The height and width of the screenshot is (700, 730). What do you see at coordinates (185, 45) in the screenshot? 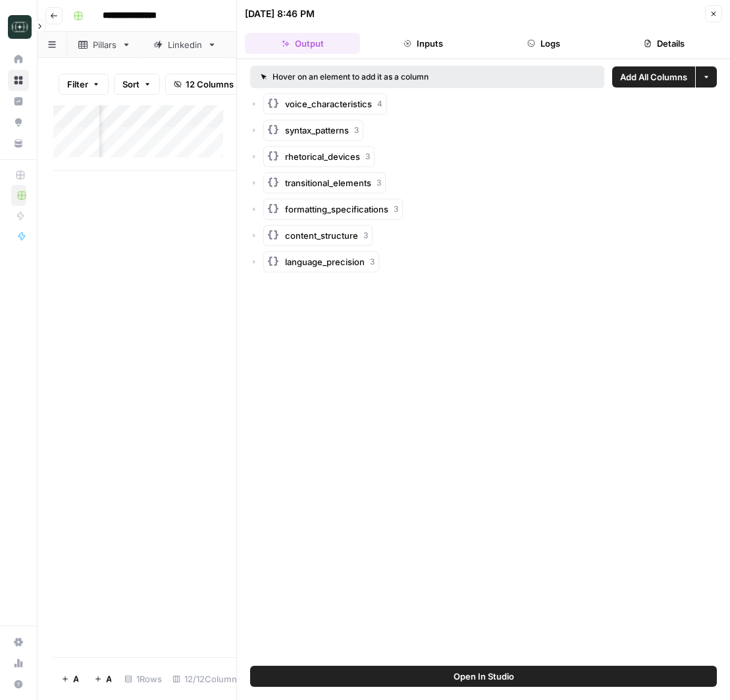
I see `a: Linkedin` at bounding box center [185, 45].